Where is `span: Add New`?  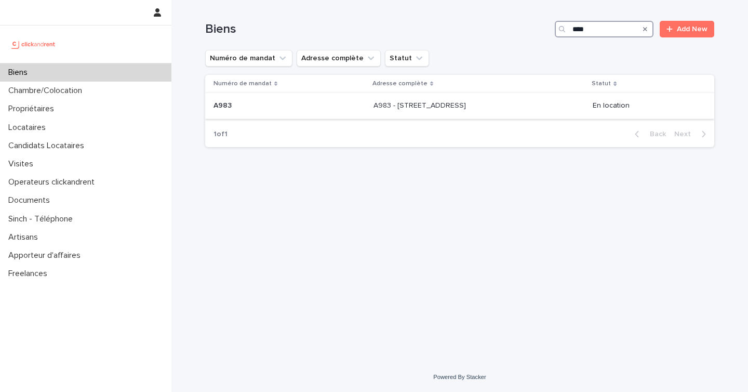 span: Add New is located at coordinates (692, 29).